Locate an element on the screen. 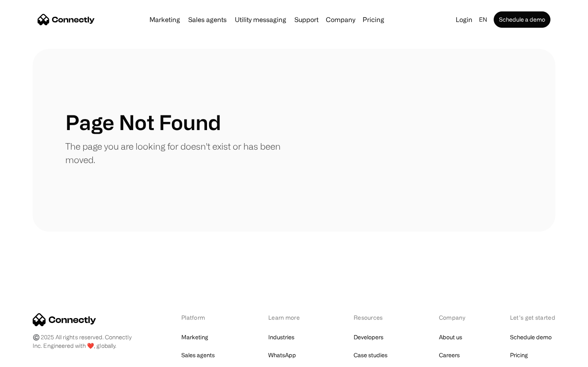 The image size is (588, 367). aside: Language selected: English is located at coordinates (28, 358).